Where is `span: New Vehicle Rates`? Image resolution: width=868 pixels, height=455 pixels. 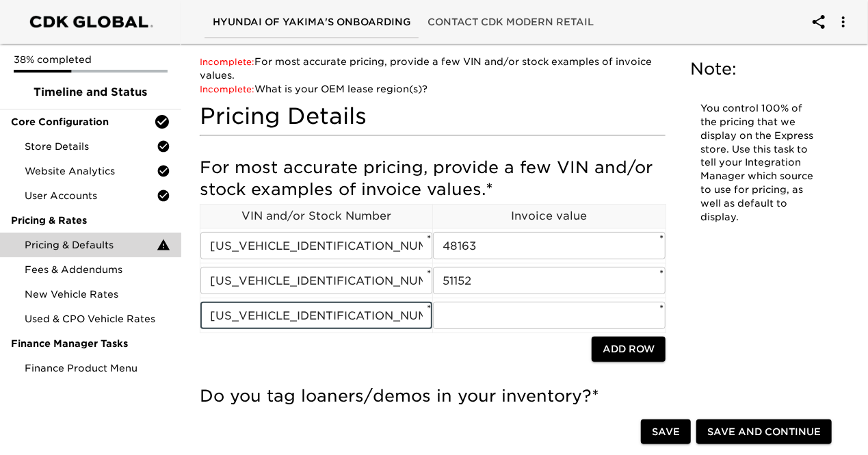 span: New Vehicle Rates is located at coordinates (97, 295).